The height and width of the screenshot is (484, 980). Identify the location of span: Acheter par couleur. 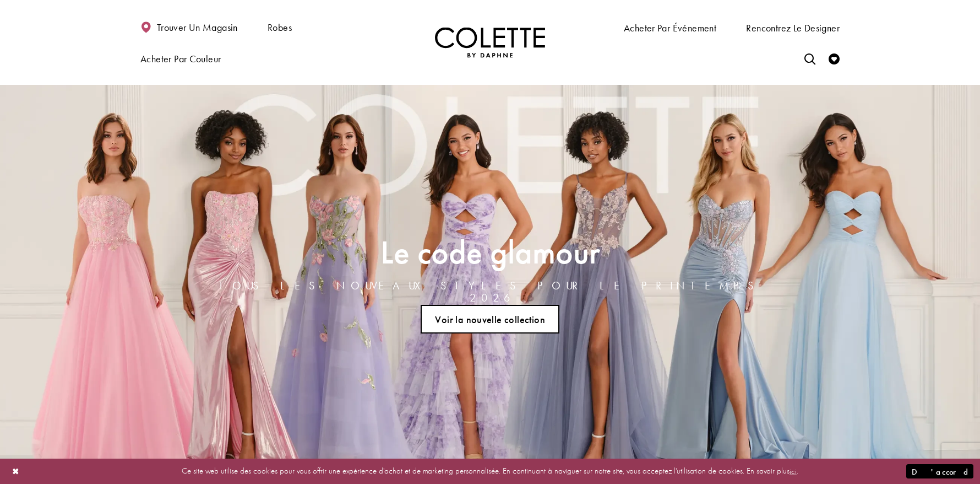
(180, 58).